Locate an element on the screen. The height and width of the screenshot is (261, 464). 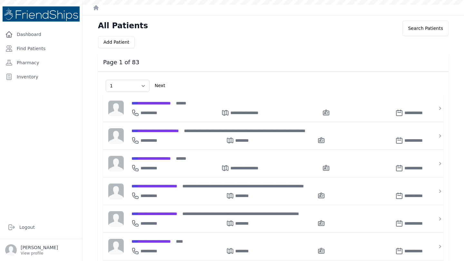
img: Medical Missions EMR is located at coordinates (41, 14).